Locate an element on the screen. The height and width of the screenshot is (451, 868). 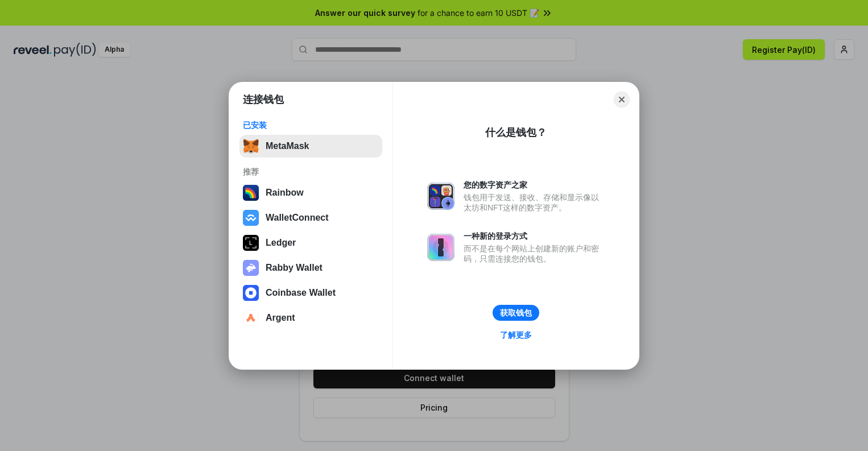
img: svg+xml,%3Csvg%20width%3D%22120%22%20height%3D%22120%22%20viewBox%3D%220%200%20120%20120%22%20fil... is located at coordinates (251, 193).